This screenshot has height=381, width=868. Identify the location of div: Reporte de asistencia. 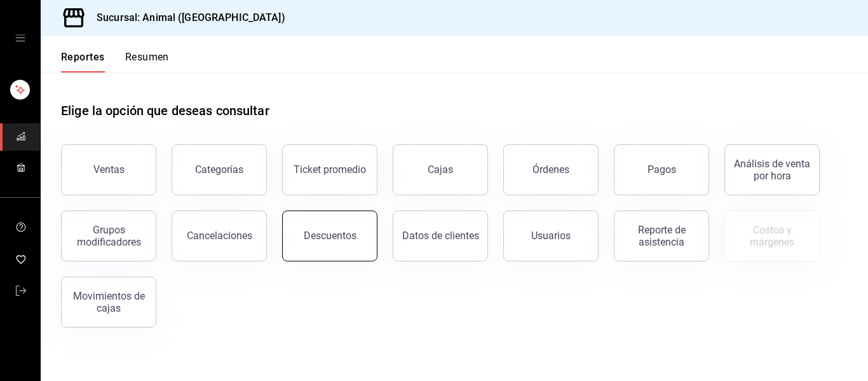
(662, 236).